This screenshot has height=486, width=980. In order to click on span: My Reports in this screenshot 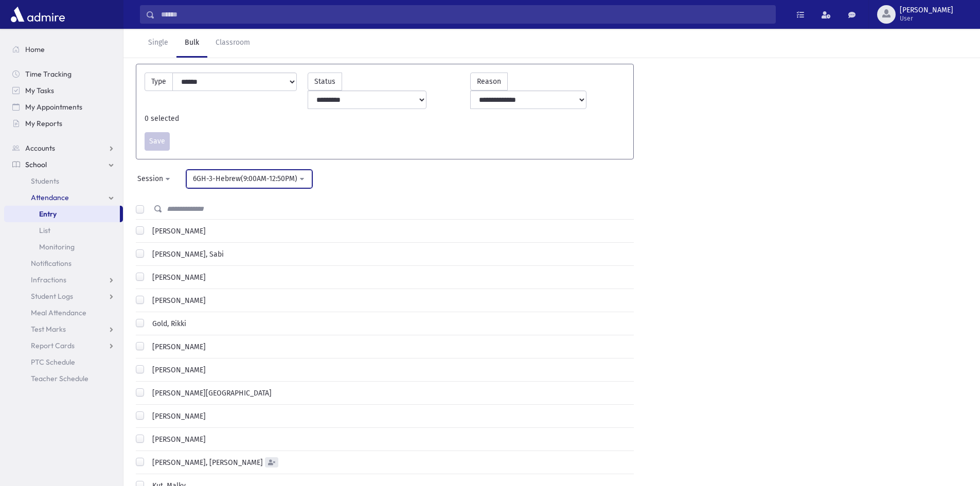, I will do `click(43, 123)`.